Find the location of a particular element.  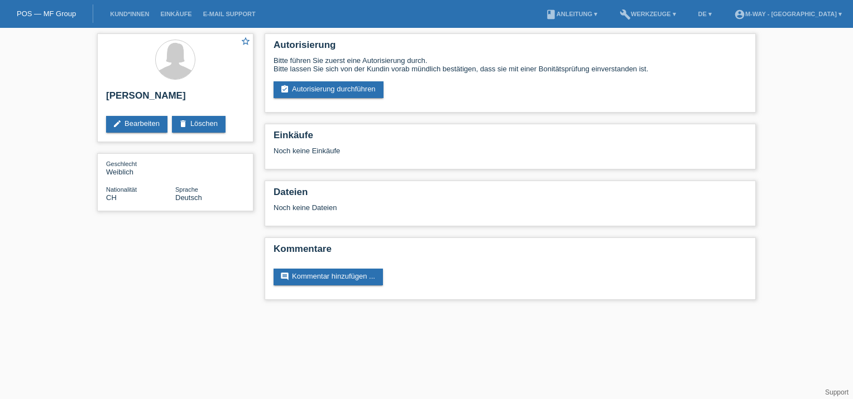

a: assignment_turned_inAutorisierung durchführen is located at coordinates (328, 90).